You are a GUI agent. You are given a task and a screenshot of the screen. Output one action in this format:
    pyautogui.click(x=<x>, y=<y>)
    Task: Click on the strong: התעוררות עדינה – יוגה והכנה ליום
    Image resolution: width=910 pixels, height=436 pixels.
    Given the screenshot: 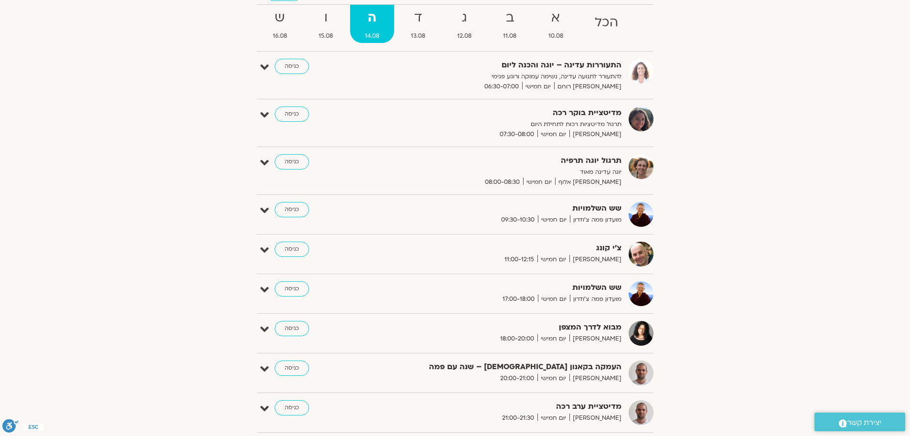 What is the action you would take?
    pyautogui.click(x=505, y=65)
    